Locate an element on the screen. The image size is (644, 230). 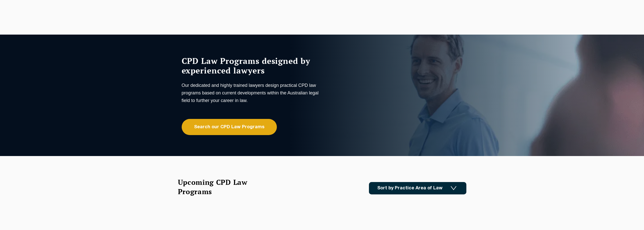
h2: Upcoming CPD Law Programs is located at coordinates (219, 187).